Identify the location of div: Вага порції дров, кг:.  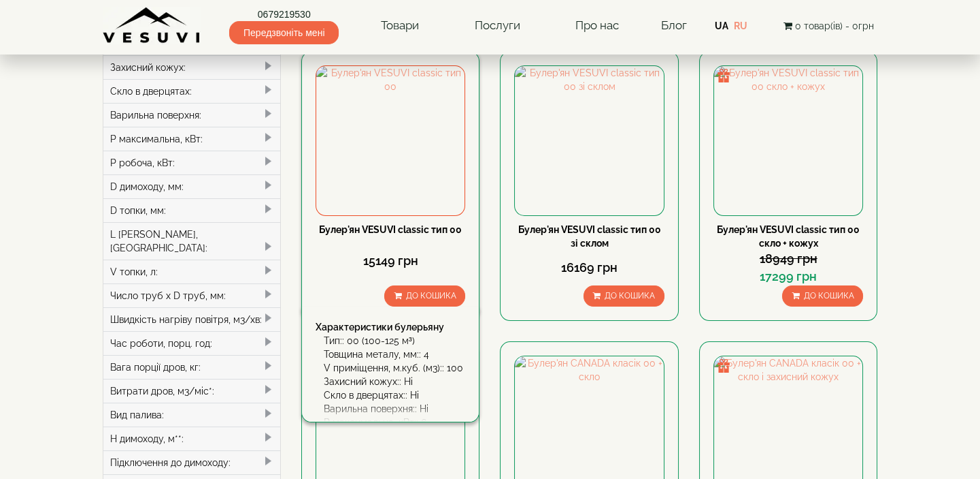
(192, 366).